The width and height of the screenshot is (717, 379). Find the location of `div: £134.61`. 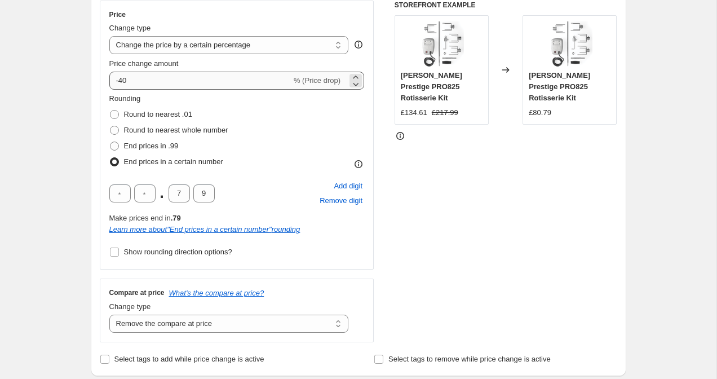

div: £134.61 is located at coordinates (414, 113).